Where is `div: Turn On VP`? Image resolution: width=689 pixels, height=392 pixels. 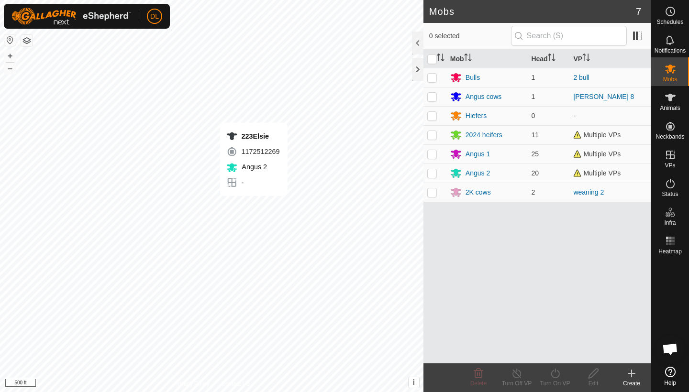
div: Turn On VP is located at coordinates (555, 384).